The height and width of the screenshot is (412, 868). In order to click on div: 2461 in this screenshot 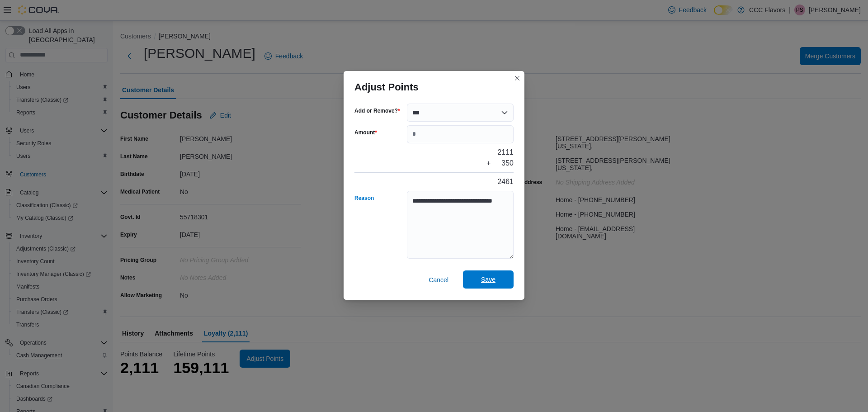, I will do `click(506, 182)`.